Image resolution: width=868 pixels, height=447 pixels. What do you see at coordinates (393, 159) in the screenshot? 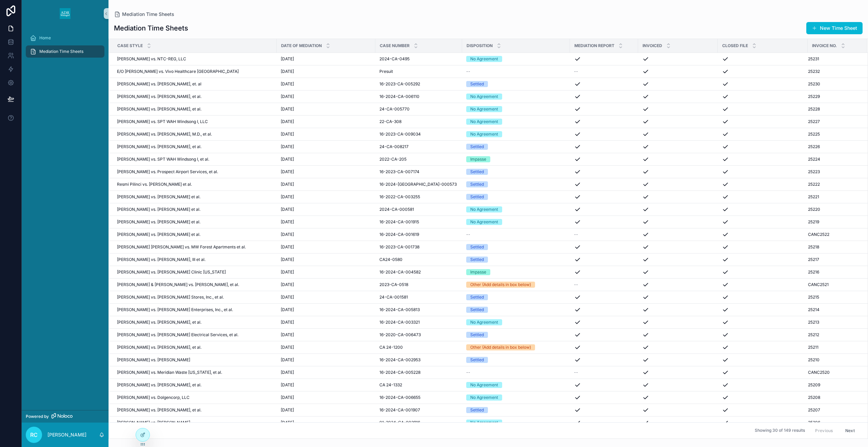
I see `span: 2022-CA-205` at bounding box center [393, 159].